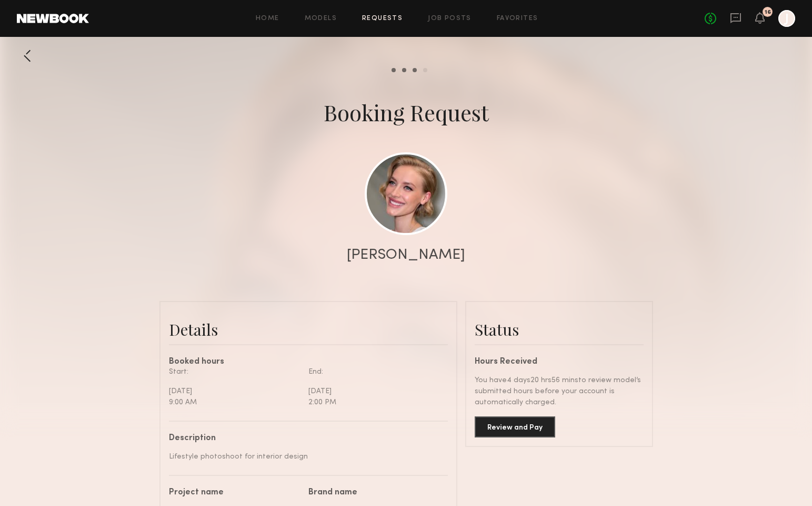 The image size is (812, 506). What do you see at coordinates (308, 362) in the screenshot?
I see `div: Booked hours` at bounding box center [308, 362].